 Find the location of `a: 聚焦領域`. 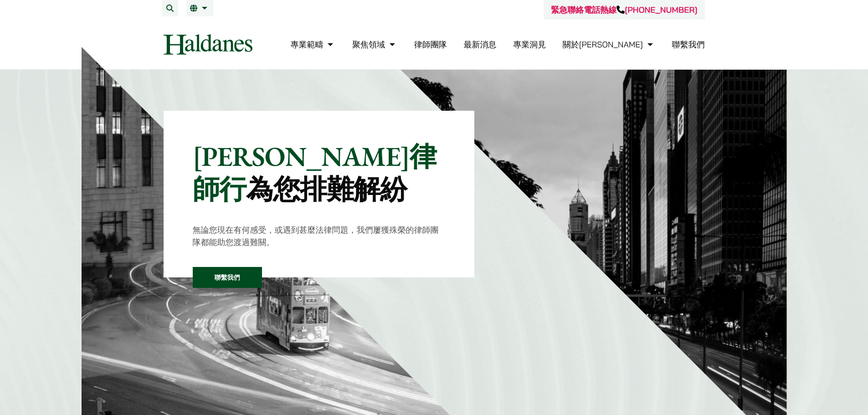

a: 聚焦領域 is located at coordinates (374, 44).